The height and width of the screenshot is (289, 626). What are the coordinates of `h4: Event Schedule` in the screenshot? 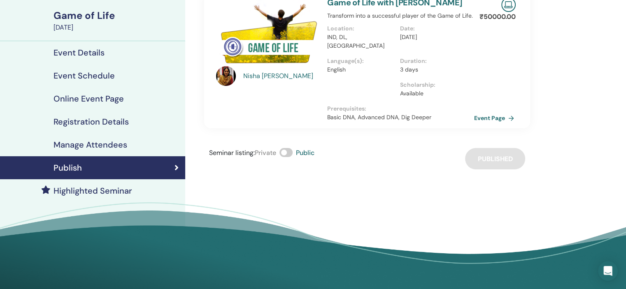 It's located at (84, 76).